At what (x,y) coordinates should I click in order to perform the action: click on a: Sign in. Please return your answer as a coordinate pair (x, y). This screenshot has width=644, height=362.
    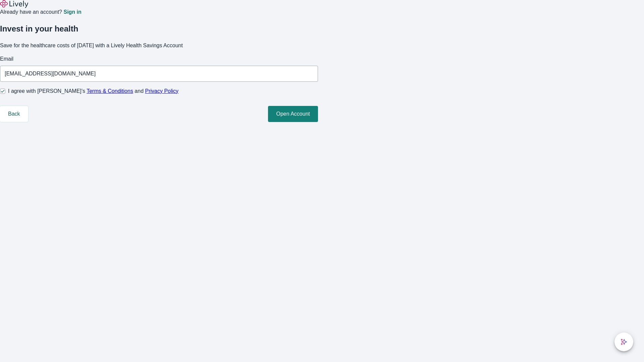
    Looking at the image, I should click on (72, 12).